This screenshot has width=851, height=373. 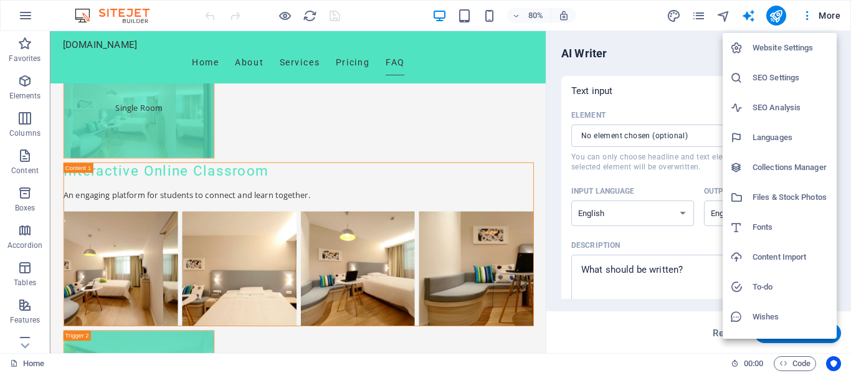 I want to click on h6: Wishes, so click(x=790, y=317).